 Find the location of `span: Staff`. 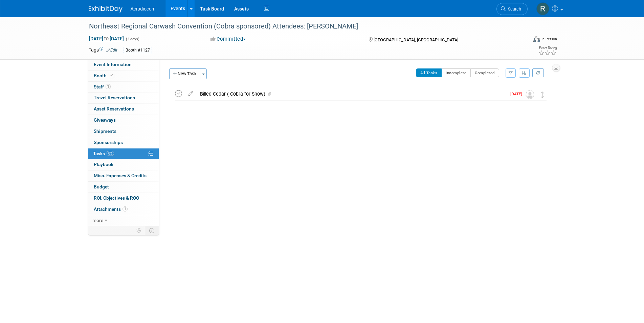

span: Staff is located at coordinates (102, 87).